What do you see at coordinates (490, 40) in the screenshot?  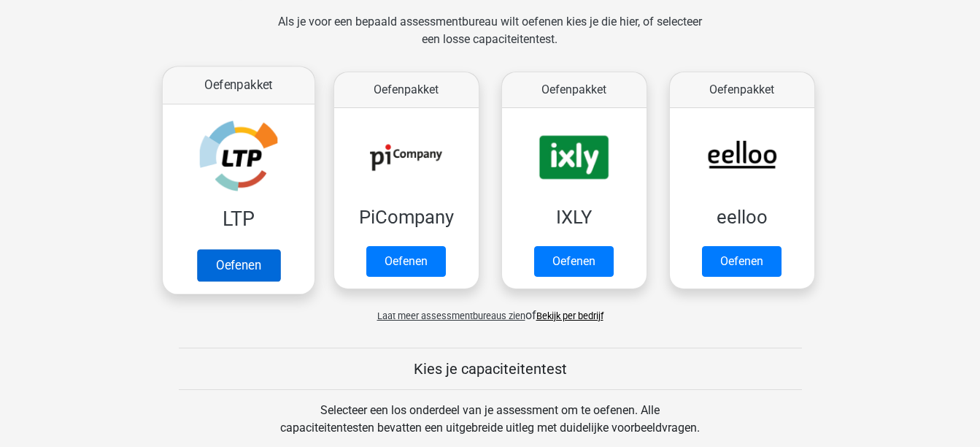 I see `div: Als je voor een bepaald assessmentbureau wilt oefenen kies je die hier, of selecteer een losse ca...` at bounding box center [490, 40].